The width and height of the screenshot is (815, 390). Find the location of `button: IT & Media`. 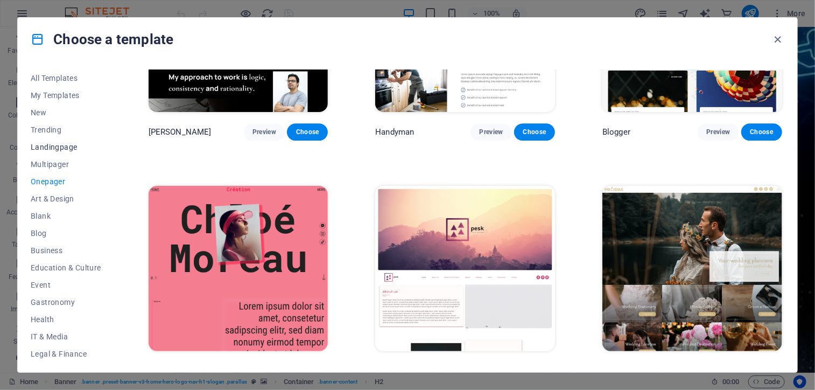

button: IT & Media is located at coordinates (66, 337).